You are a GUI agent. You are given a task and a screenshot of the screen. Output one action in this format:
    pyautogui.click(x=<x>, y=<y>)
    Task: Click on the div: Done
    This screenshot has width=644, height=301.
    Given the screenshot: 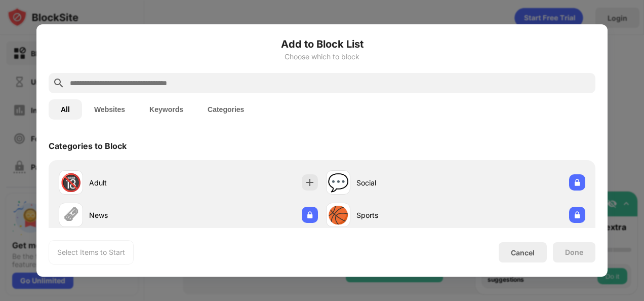 What is the action you would take?
    pyautogui.click(x=574, y=253)
    